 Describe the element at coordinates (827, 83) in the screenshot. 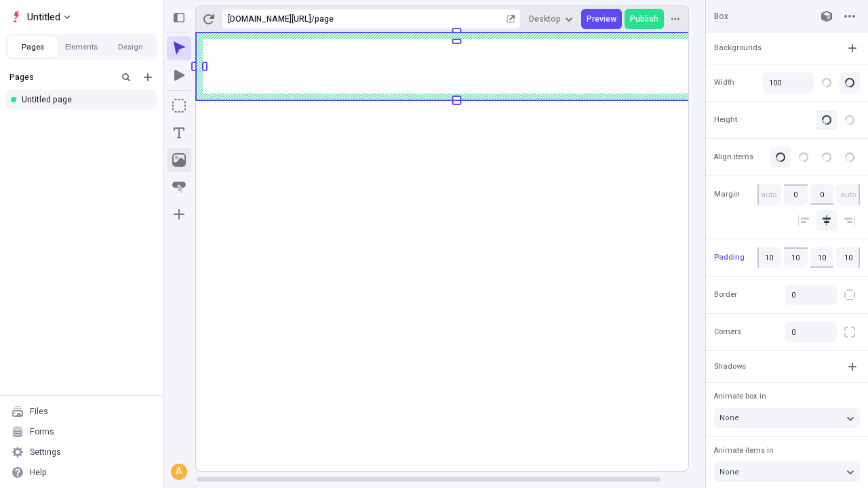

I see `button: Pixels` at that location.